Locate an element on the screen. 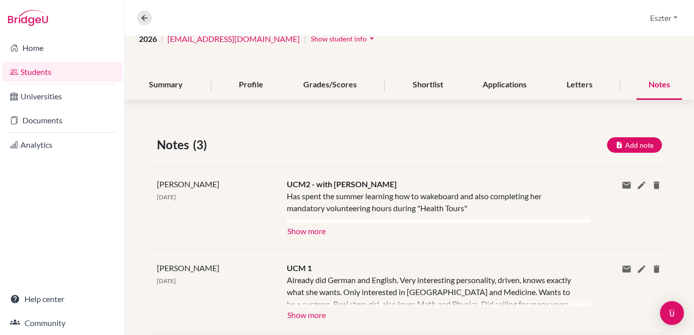 This screenshot has width=694, height=335. span: (3) is located at coordinates (202, 145).